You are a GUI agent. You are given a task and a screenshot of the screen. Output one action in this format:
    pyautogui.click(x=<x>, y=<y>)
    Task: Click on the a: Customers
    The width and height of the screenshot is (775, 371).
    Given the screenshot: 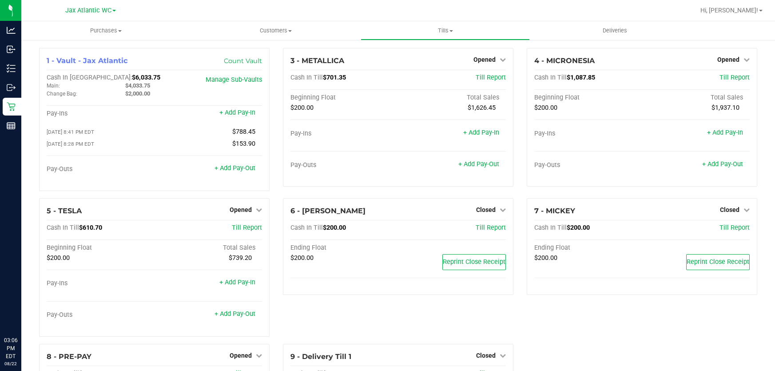 What is the action you would take?
    pyautogui.click(x=276, y=31)
    